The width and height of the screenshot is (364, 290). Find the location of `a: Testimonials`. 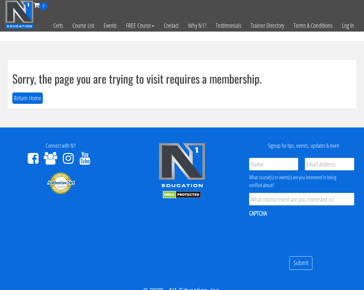

a: Testimonials is located at coordinates (228, 26).